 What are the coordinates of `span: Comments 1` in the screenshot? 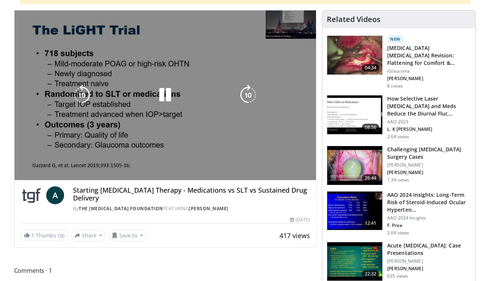 It's located at (165, 271).